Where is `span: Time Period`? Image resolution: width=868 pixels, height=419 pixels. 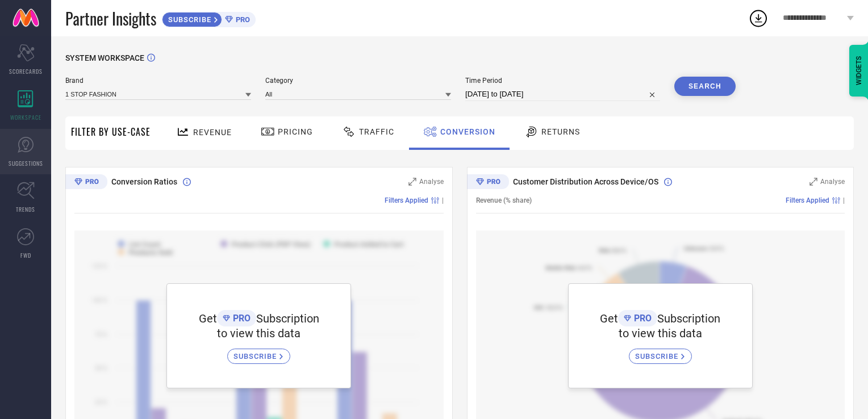 span: Time Period is located at coordinates (562, 81).